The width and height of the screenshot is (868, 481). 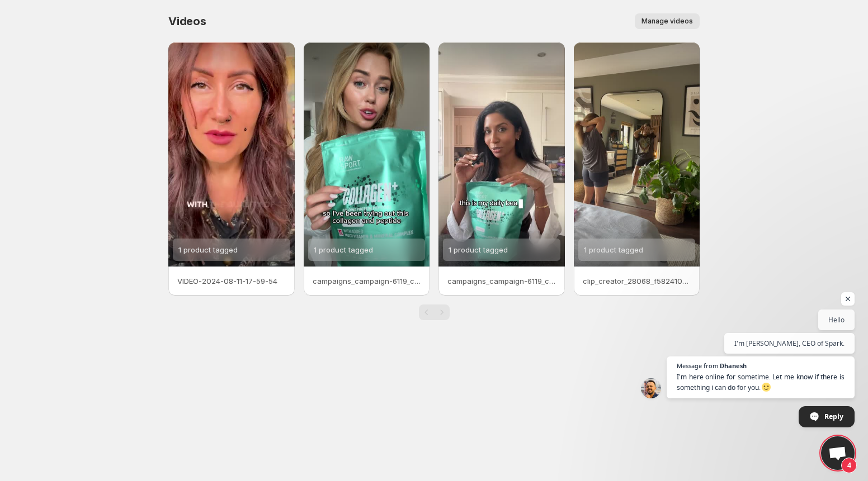 What do you see at coordinates (637, 281) in the screenshot?
I see `p: clip_creator_28068_f582410d-e525-421b-92b9-2c3654a2f5da` at bounding box center [637, 281].